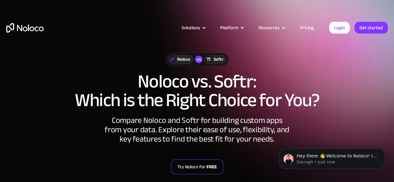  What do you see at coordinates (340, 28) in the screenshot?
I see `a: Login` at bounding box center [340, 28].